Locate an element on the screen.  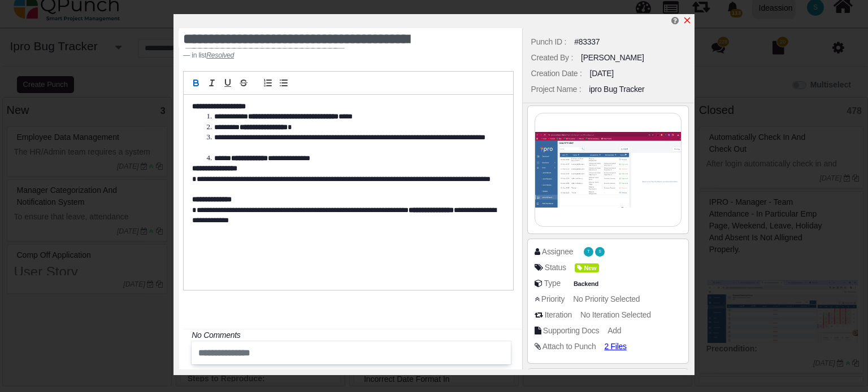
div: ipro Bug Tracker is located at coordinates (616, 89).